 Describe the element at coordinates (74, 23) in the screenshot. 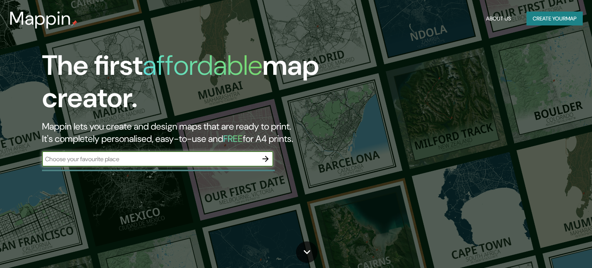

I see `img: mappin-pin` at that location.